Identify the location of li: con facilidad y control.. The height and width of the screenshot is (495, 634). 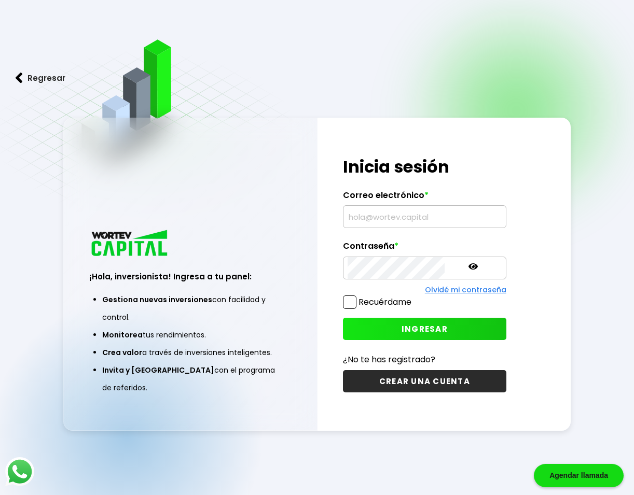
(190, 308).